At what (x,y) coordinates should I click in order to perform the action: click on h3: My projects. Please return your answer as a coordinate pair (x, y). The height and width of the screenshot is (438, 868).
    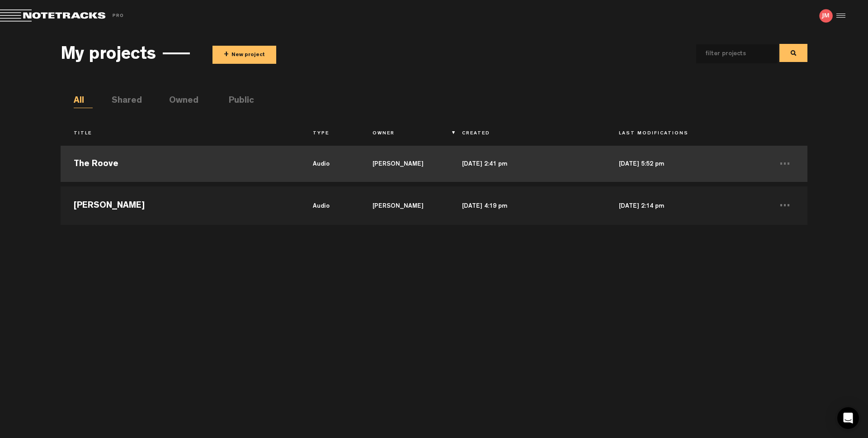
    Looking at the image, I should click on (108, 55).